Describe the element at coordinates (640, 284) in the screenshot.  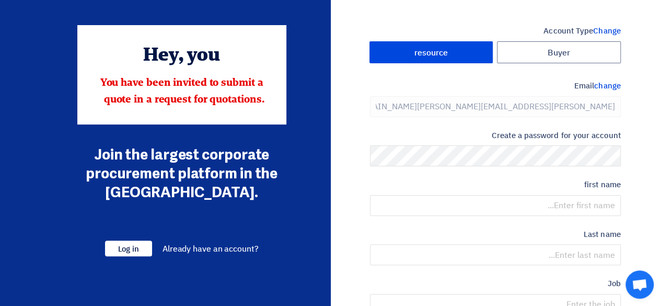
I see `div: Open chat` at that location.